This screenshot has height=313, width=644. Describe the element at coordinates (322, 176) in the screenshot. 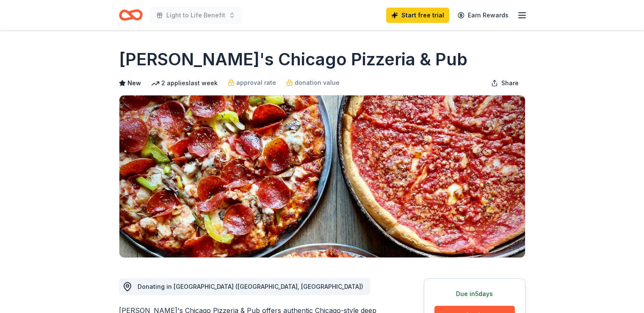

I see `img: Image for Georgio's Chicago Pizzeria & Pub` at that location.